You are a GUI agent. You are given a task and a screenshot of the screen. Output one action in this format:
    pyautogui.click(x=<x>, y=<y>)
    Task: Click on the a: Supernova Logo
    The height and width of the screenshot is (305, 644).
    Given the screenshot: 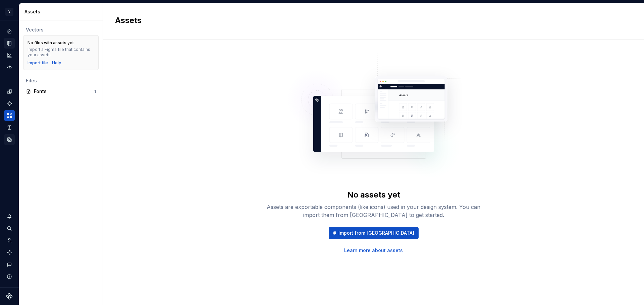 What is the action you would take?
    pyautogui.click(x=9, y=296)
    